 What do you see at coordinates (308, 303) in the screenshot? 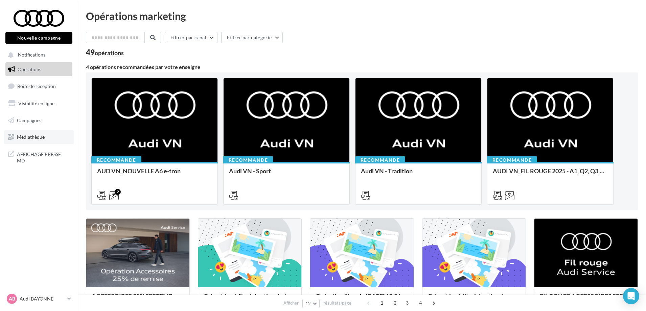
I see `span: 12` at bounding box center [308, 303].